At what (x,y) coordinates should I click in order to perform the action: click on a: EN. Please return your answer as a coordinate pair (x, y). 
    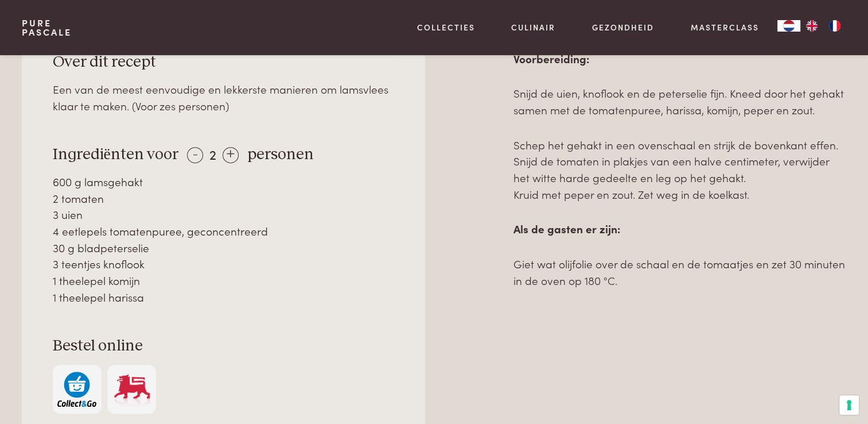
    Looking at the image, I should click on (812, 26).